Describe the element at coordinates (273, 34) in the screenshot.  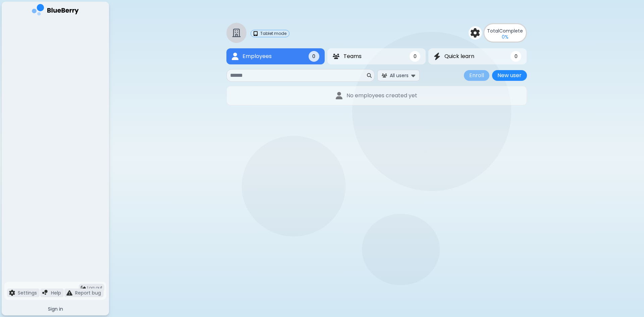
I see `p: Tablet mode` at that location.